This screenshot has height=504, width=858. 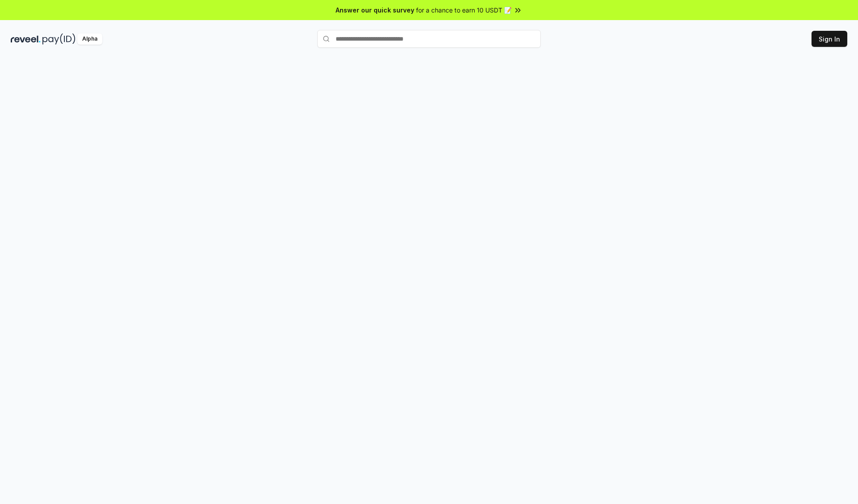 What do you see at coordinates (830, 39) in the screenshot?
I see `button: Sign In` at bounding box center [830, 39].